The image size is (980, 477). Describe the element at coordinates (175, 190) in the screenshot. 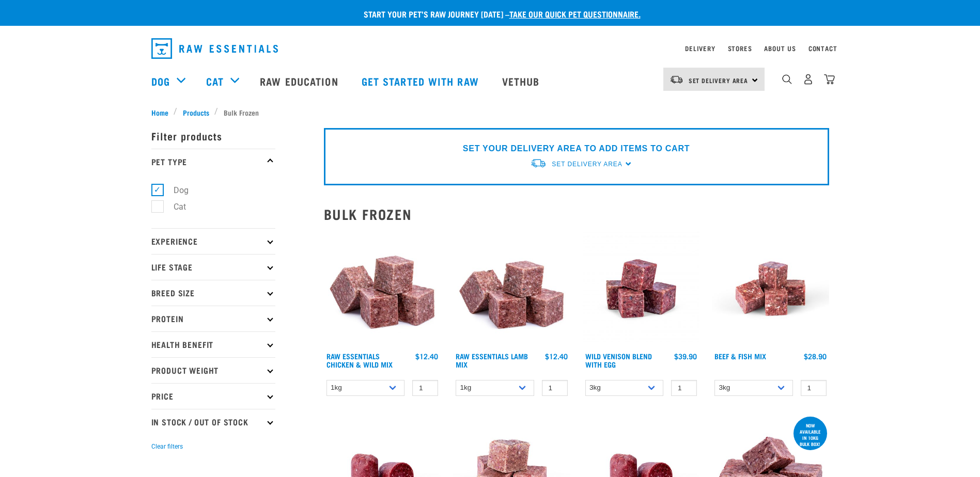

I see `label: Dog` at that location.